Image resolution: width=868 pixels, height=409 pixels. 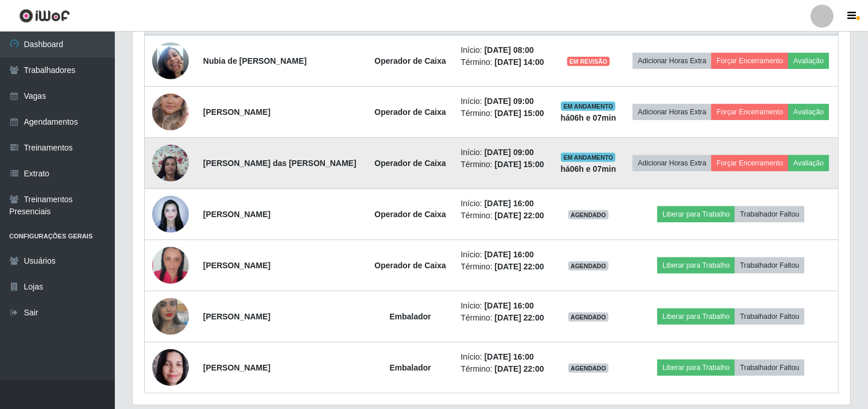 What do you see at coordinates (170, 214) in the screenshot?
I see `img: 1742846870859.jpeg` at bounding box center [170, 214].